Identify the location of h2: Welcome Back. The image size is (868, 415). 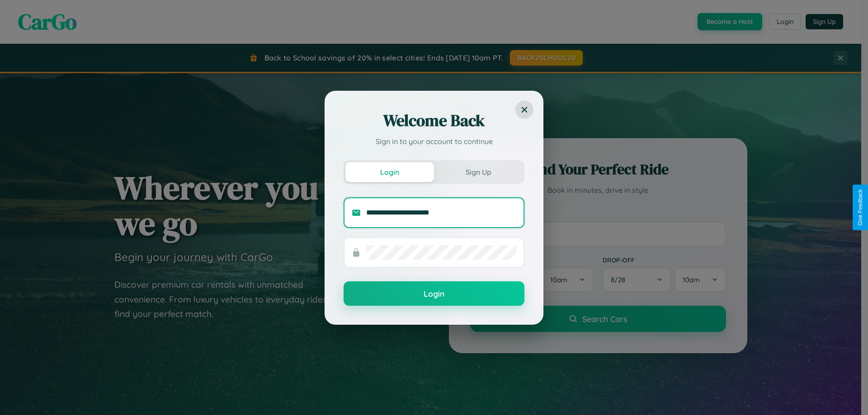
(434, 120).